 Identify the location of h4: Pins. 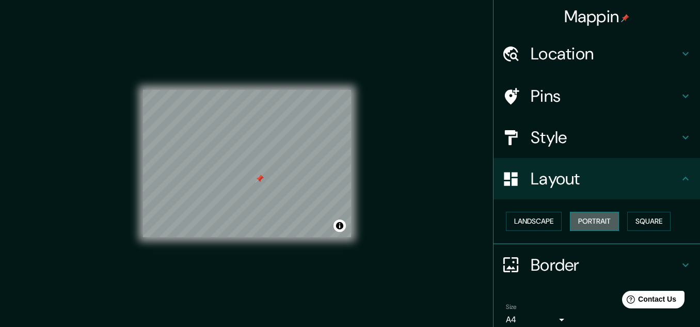
(605, 96).